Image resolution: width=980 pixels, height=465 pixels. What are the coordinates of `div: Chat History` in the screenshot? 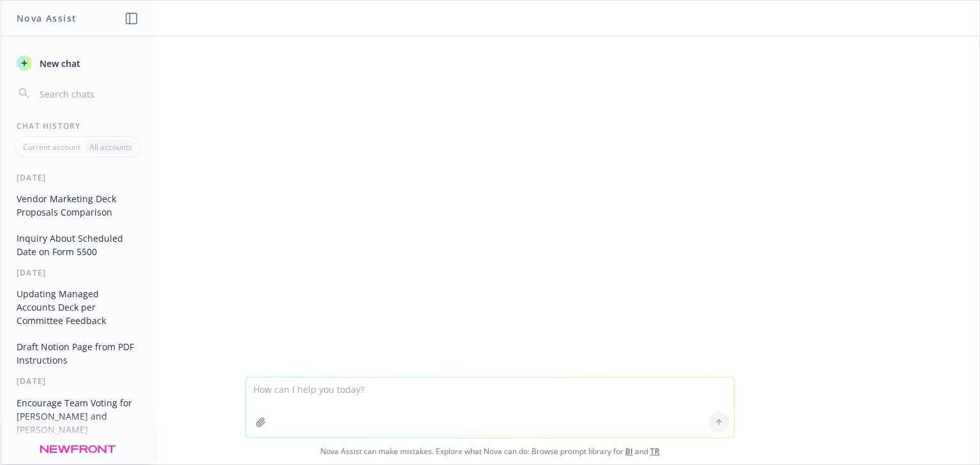 It's located at (77, 125).